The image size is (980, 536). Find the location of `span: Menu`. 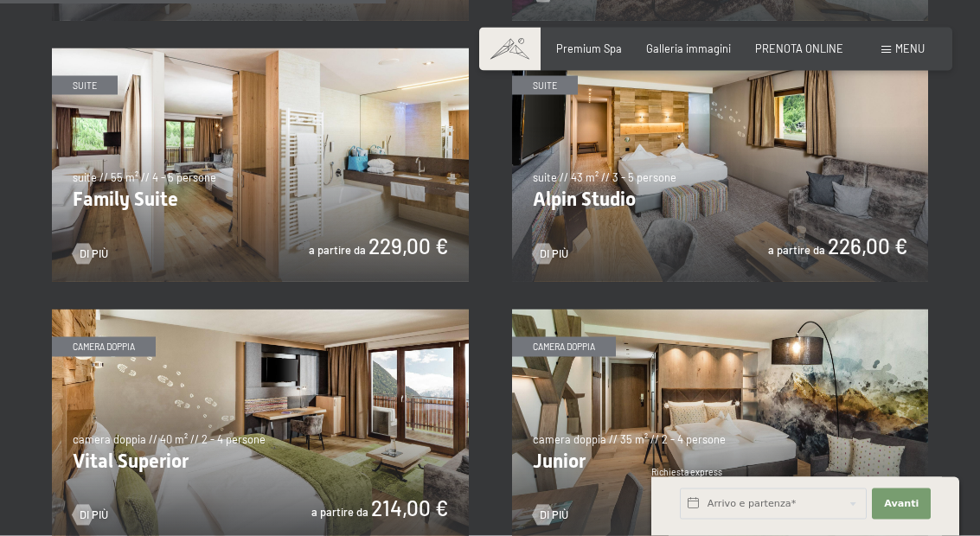

span: Menu is located at coordinates (910, 49).